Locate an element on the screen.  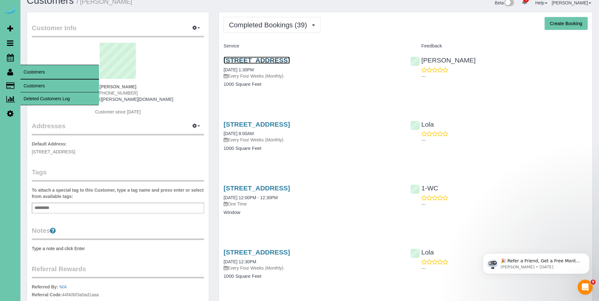
label: Referred By: is located at coordinates (45, 287).